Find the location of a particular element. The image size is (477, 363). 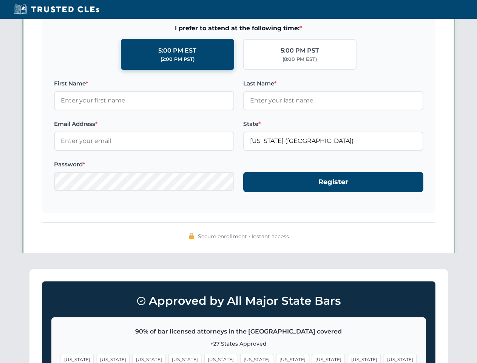

img: Trusted CLEs is located at coordinates (56, 9).